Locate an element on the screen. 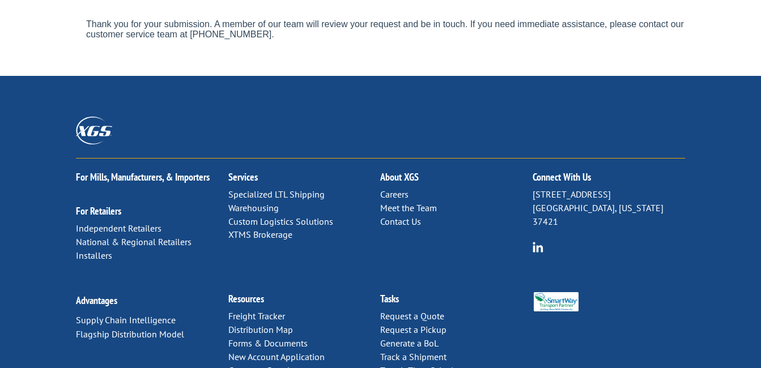 Image resolution: width=761 pixels, height=368 pixels. a: Independent Retailers is located at coordinates (118, 228).